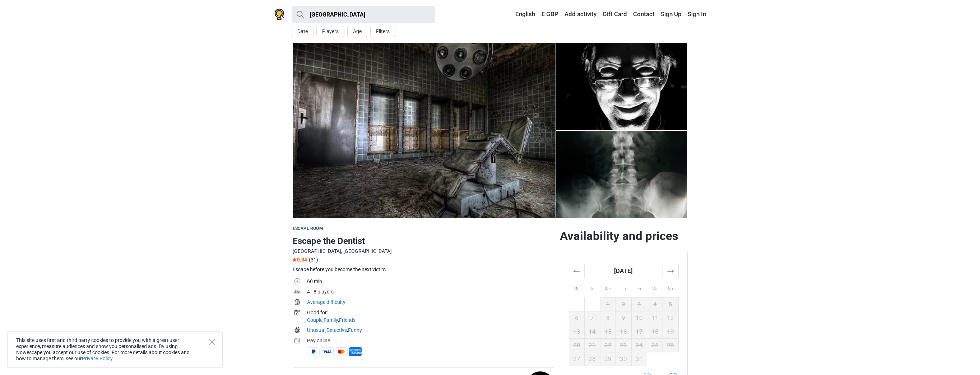 The image size is (980, 375). What do you see at coordinates (639, 287) in the screenshot?
I see `th: Fr` at bounding box center [639, 287].